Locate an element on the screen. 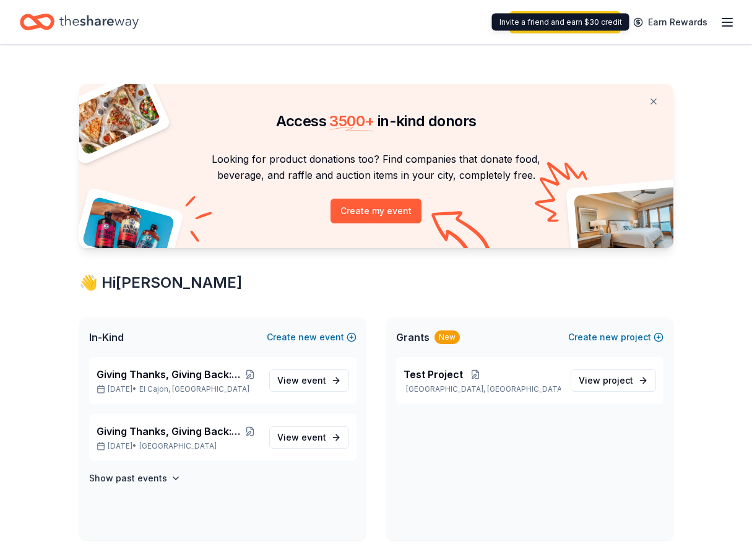 The width and height of the screenshot is (752, 560). span: Test Project is located at coordinates (433, 374).